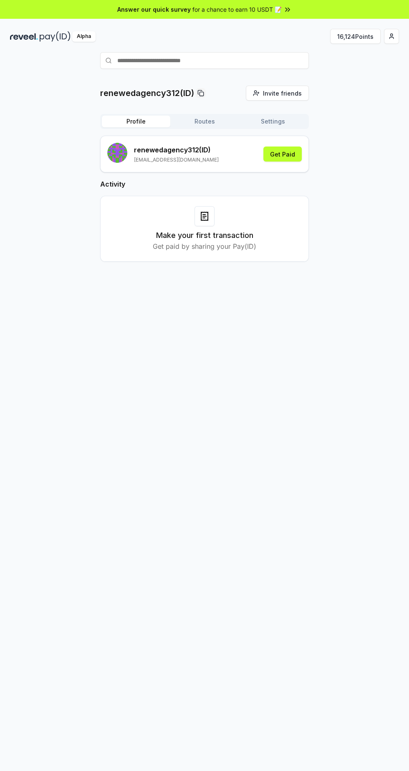  What do you see at coordinates (147, 93) in the screenshot?
I see `p: renewedagency312(ID)` at bounding box center [147, 93].